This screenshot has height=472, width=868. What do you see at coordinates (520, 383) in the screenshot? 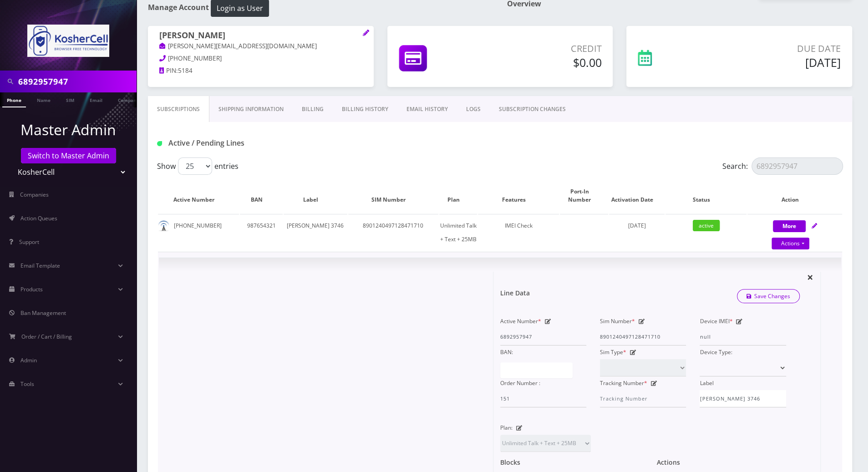
I see `label: Order Number :` at bounding box center [520, 383].